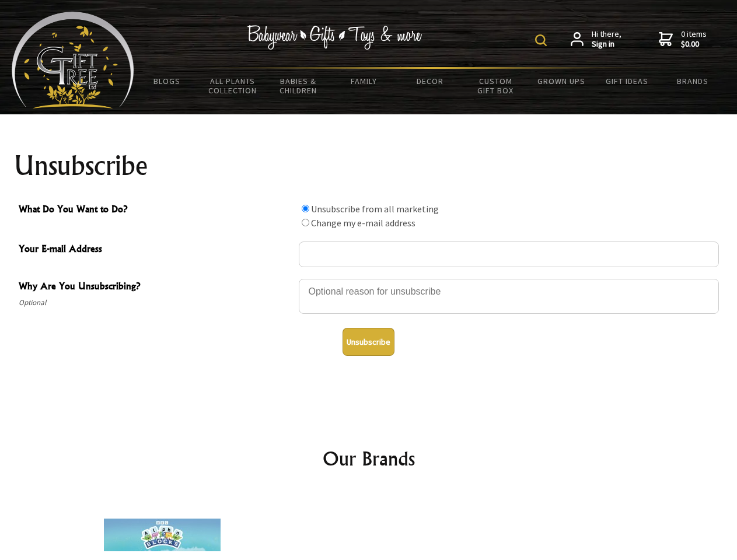 The width and height of the screenshot is (737, 560). What do you see at coordinates (693, 81) in the screenshot?
I see `a: Brands` at bounding box center [693, 81].